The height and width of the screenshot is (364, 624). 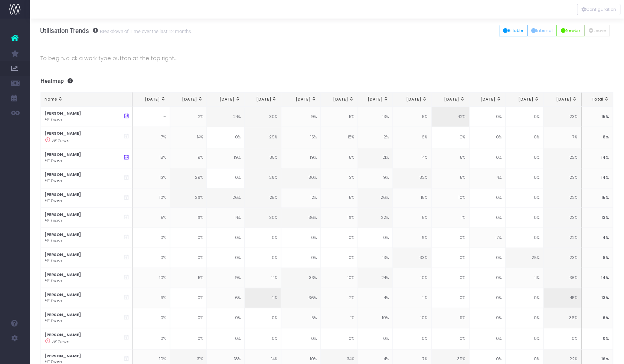 I want to click on button: Internal, so click(x=542, y=30).